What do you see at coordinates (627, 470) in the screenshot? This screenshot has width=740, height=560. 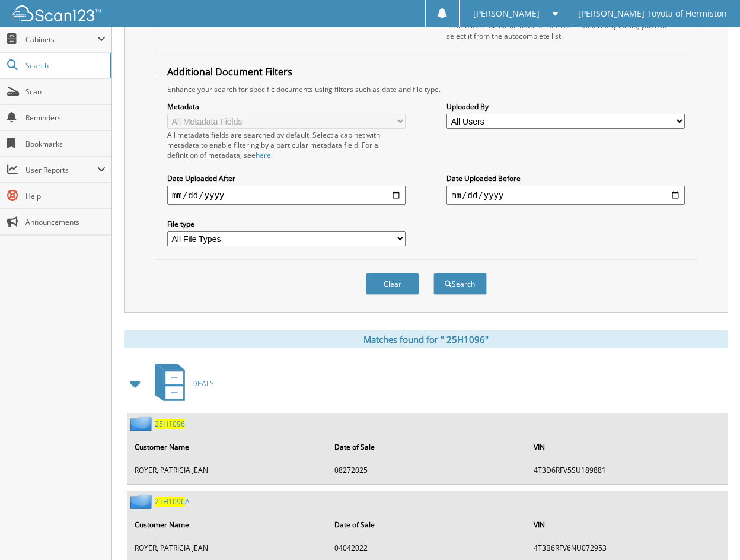 I see `td: 4 T 3 D 6 R F V 5 S U 1 8 9 8 8 1` at bounding box center [627, 470].